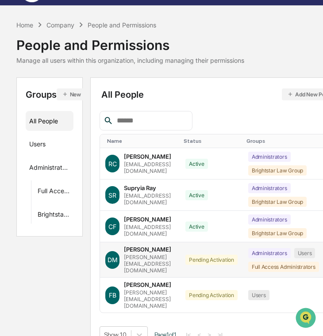  Describe the element at coordinates (92, 72) in the screenshot. I see `div: Start new chat` at that location.